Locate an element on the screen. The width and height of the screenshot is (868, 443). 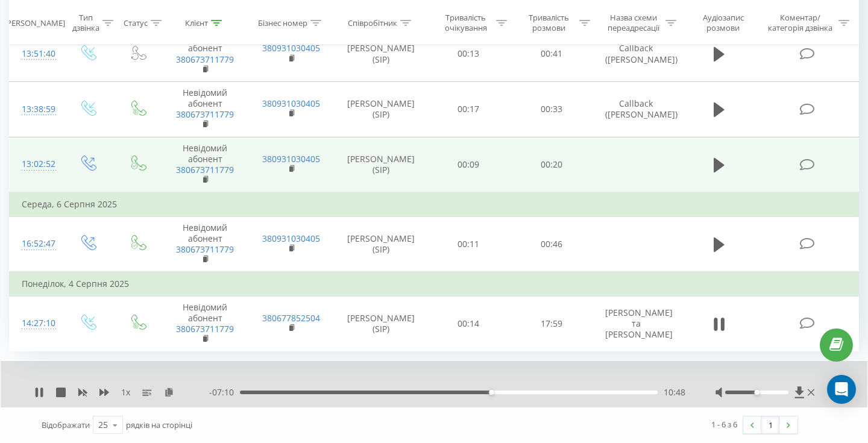
div: Клієнт is located at coordinates (197, 22).